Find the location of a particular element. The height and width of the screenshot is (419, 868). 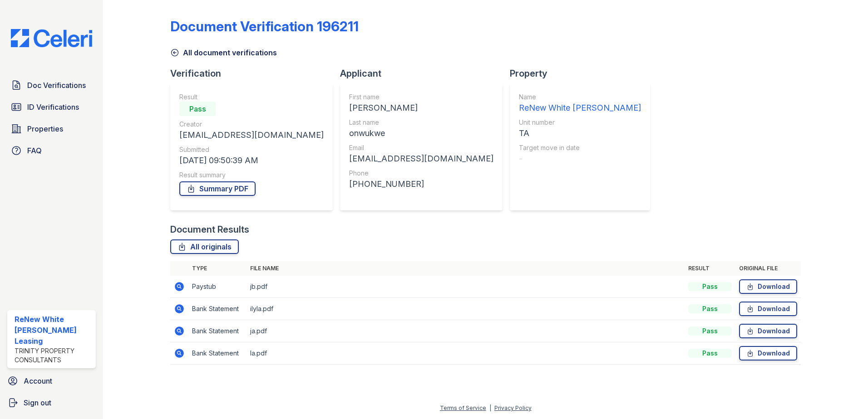

div: Document Verification 196211 is located at coordinates (264, 27).